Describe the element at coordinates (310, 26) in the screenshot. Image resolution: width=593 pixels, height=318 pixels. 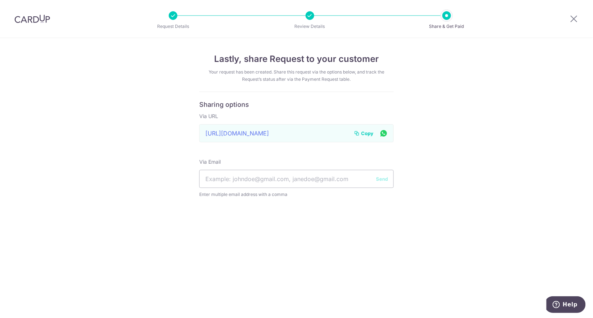
I see `p: Review Details` at that location.